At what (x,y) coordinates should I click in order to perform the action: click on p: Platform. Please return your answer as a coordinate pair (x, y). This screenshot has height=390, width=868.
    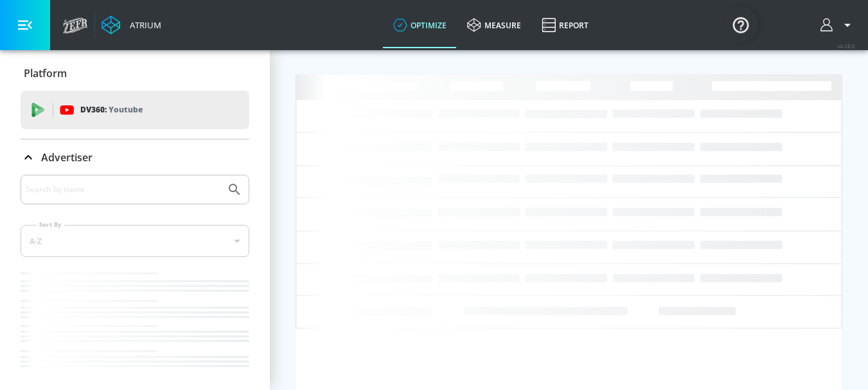
    Looking at the image, I should click on (45, 73).